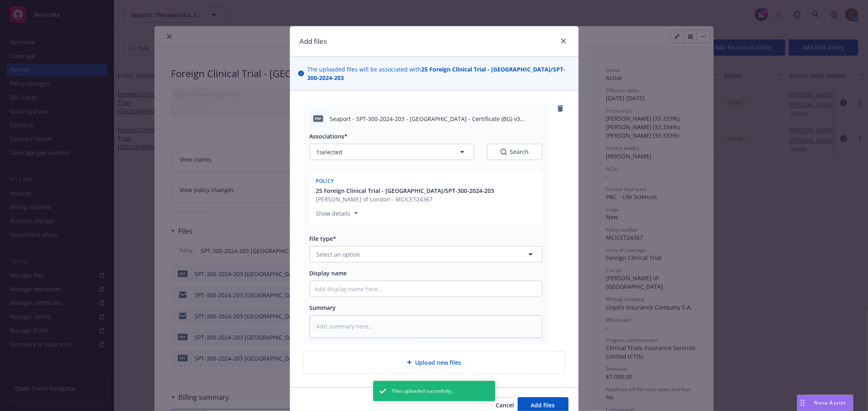  I want to click on span: Files uploaded succesfully..., so click(424, 391).